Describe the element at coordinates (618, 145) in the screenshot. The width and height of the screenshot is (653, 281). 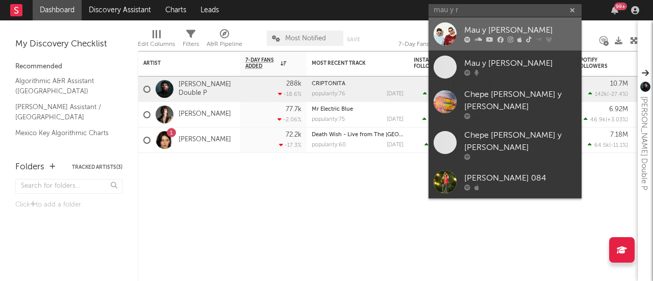
I see `span: -11.1 %` at that location.